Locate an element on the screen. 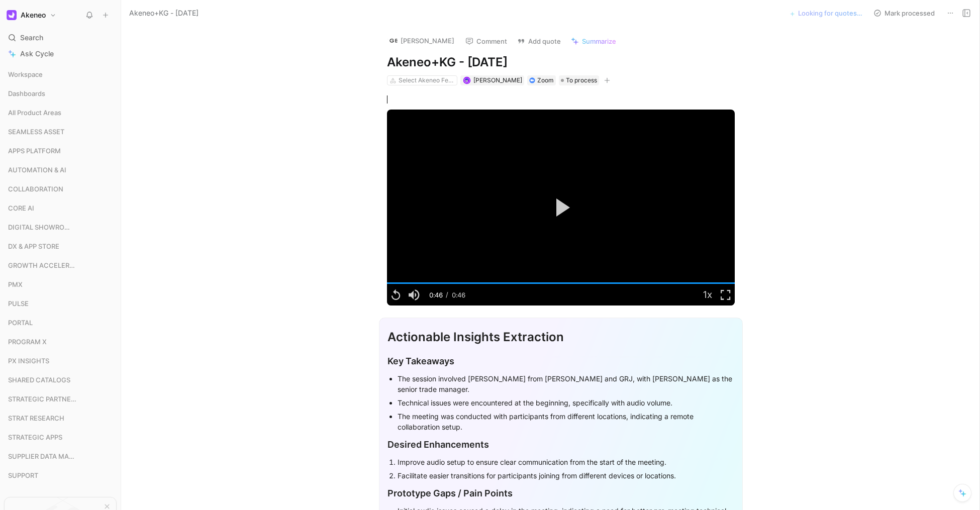 The height and width of the screenshot is (510, 980). span: GROWTH ACCELERATION is located at coordinates (43, 265).